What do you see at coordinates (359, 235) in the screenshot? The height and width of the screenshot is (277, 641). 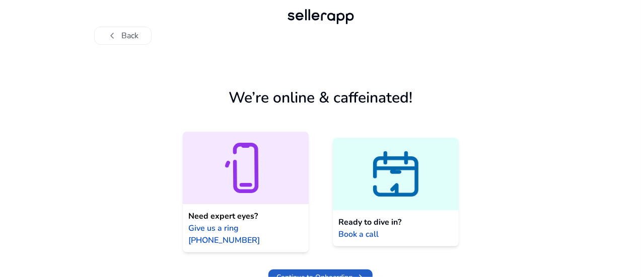 I see `span: Book a call` at bounding box center [359, 235].